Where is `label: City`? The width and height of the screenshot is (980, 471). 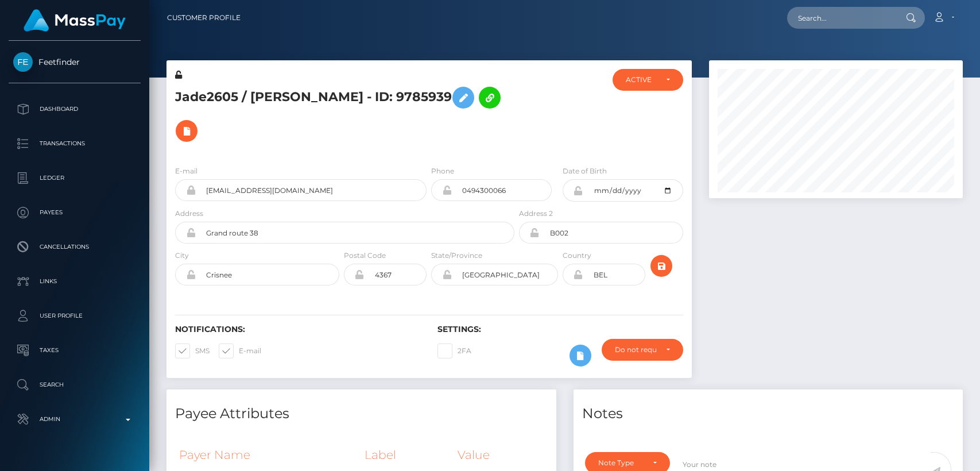 label: City is located at coordinates (182, 256).